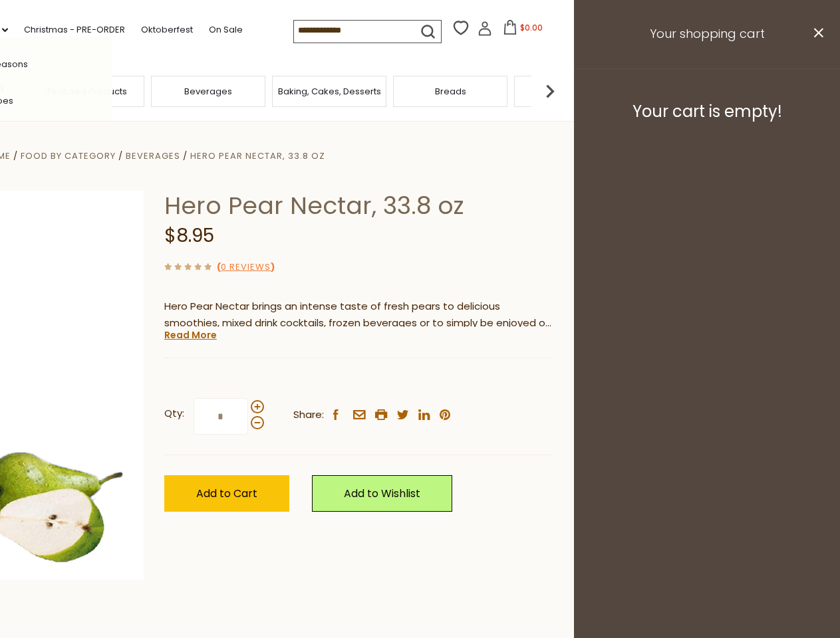 The width and height of the screenshot is (840, 638). Describe the element at coordinates (329, 91) in the screenshot. I see `a: Baking, Cakes, Desserts` at that location.